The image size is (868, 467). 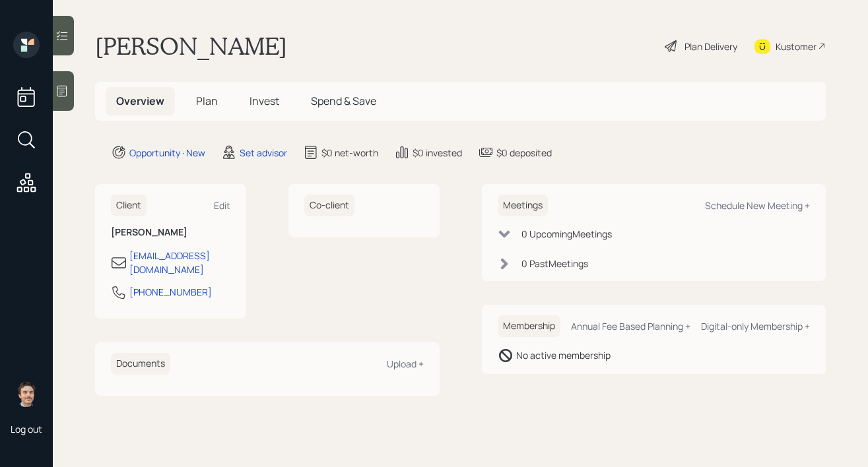 What do you see at coordinates (555, 263) in the screenshot?
I see `div: 0 Past Meeting s` at bounding box center [555, 263].